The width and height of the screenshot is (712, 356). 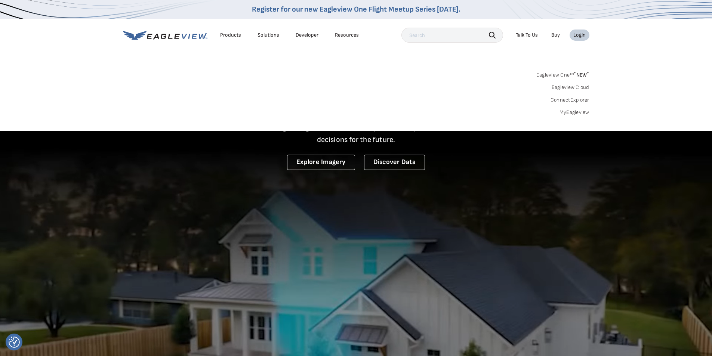 What do you see at coordinates (570, 87) in the screenshot?
I see `a: Eagleview Cloud` at bounding box center [570, 87].